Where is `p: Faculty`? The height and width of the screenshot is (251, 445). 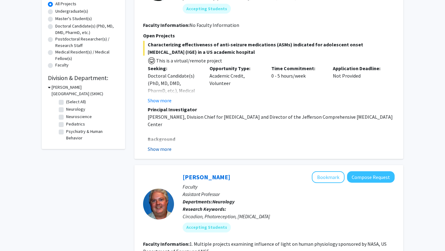 p: Faculty is located at coordinates (289, 187).